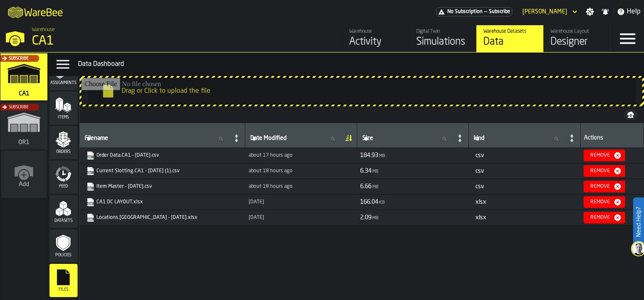  Describe the element at coordinates (631, 115) in the screenshot. I see `button: button-` at that location.